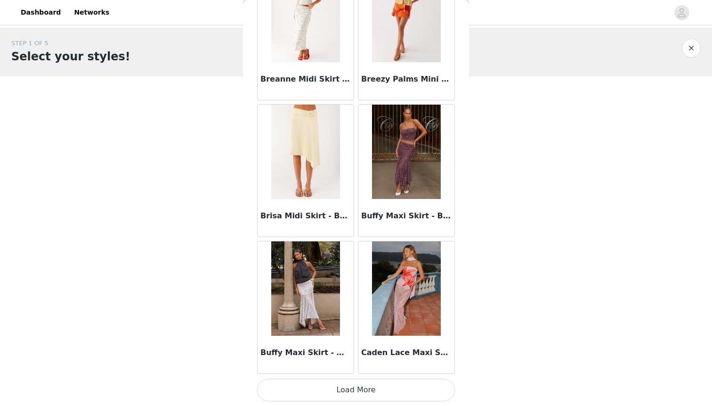  I want to click on h3: Buffy Maxi Skirt - White Polkadot, so click(306, 352).